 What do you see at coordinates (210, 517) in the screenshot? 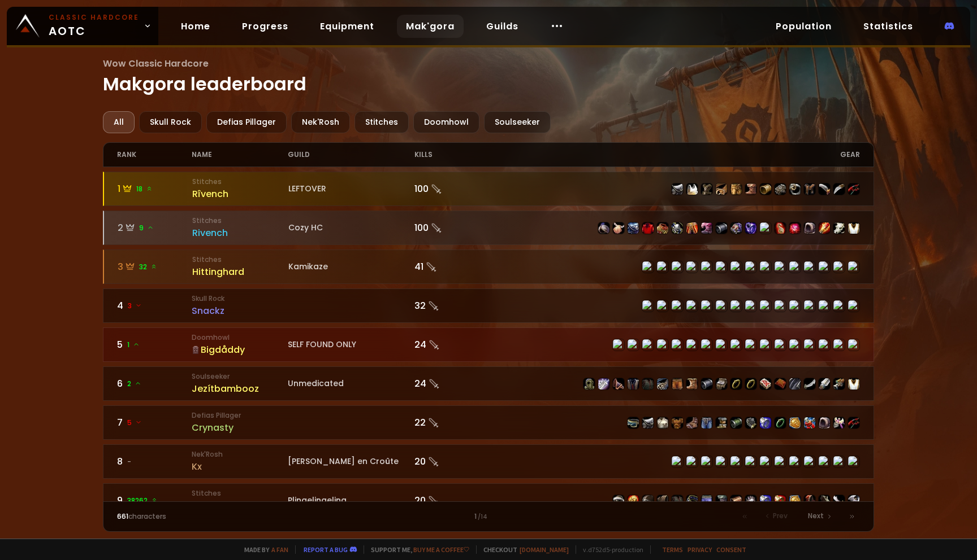
I see `div: characters` at bounding box center [210, 517].